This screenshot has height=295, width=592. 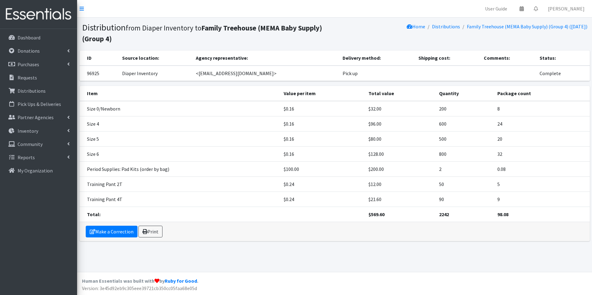 What do you see at coordinates (99, 58) in the screenshot?
I see `th: ID` at bounding box center [99, 58].